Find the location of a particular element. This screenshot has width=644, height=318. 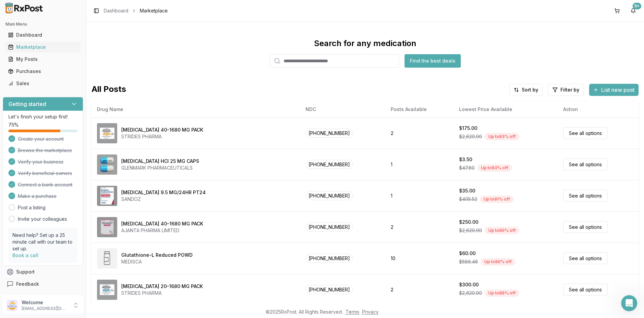

div: Marketplace is located at coordinates (43, 47).